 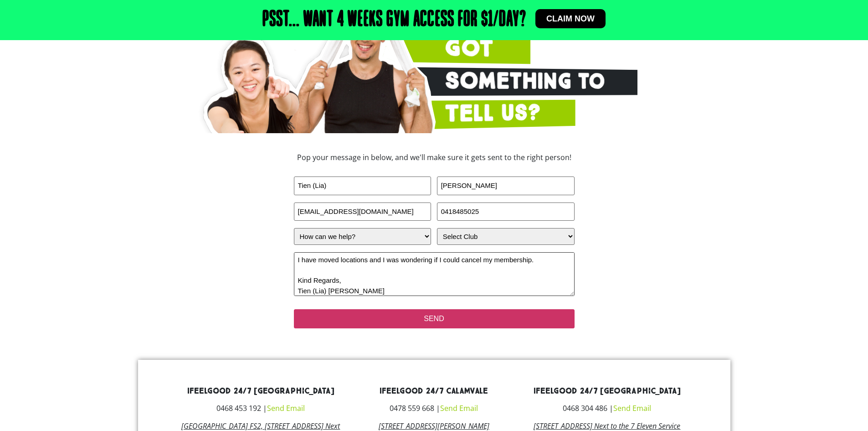 What do you see at coordinates (570, 19) in the screenshot?
I see `a: Claim now` at bounding box center [570, 19].